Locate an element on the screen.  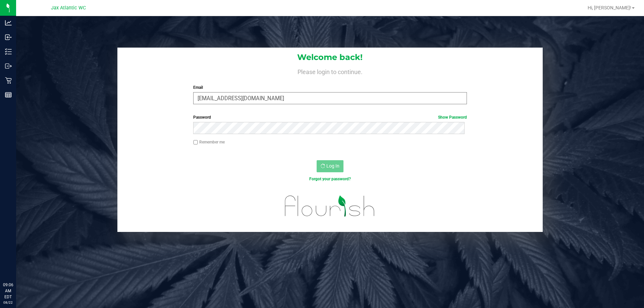
img: flourish_logo.svg is located at coordinates (329, 206).